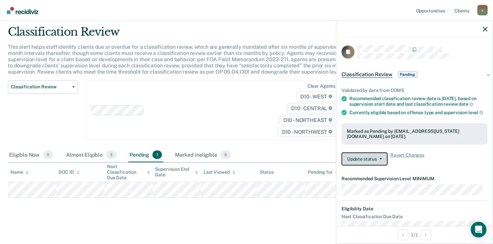 The height and width of the screenshot is (244, 493). I want to click on div: Validated by data from COMS, so click(415, 90).